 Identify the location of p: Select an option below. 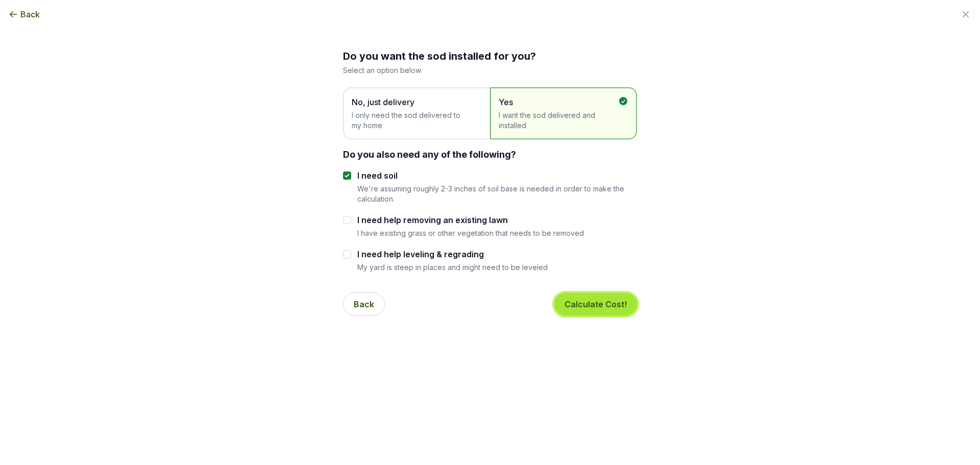
(490, 70).